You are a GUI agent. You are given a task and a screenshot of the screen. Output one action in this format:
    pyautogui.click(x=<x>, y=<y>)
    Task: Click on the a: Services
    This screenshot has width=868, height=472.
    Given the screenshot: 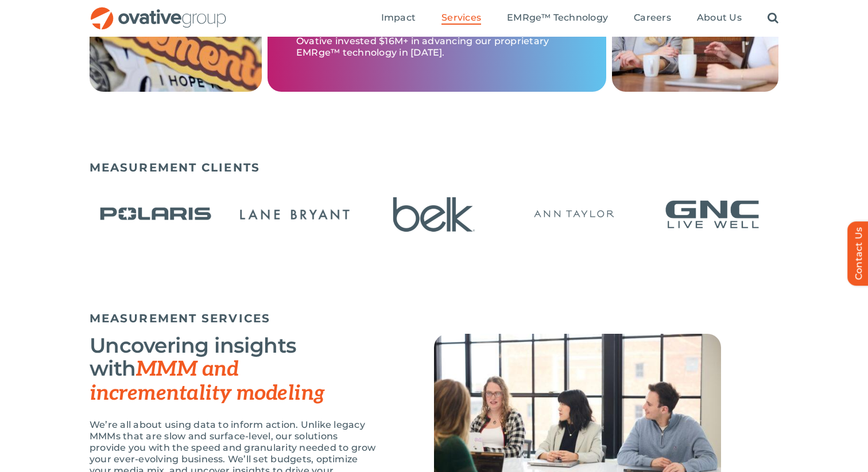 What is the action you would take?
    pyautogui.click(x=461, y=18)
    